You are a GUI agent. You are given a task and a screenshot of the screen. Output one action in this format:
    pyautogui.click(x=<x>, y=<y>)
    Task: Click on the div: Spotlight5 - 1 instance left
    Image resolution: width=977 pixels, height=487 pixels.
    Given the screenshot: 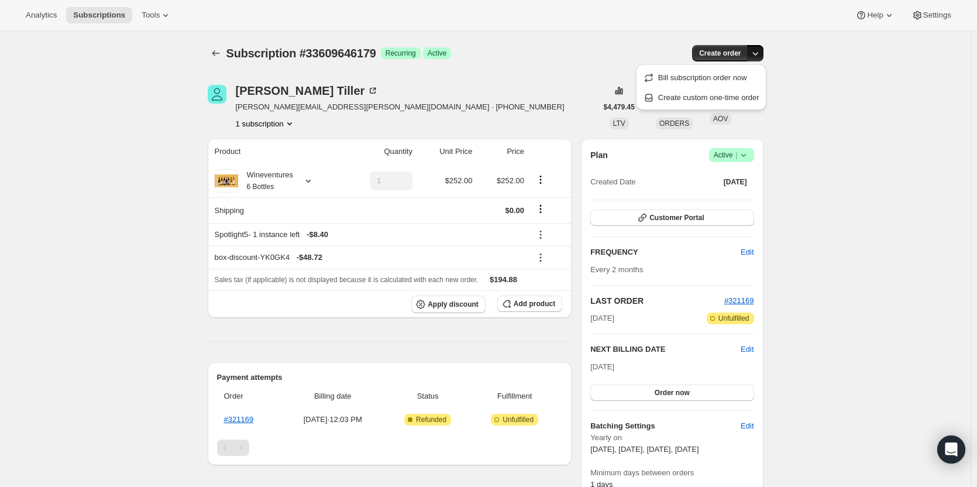 What is the action you would take?
    pyautogui.click(x=370, y=235)
    